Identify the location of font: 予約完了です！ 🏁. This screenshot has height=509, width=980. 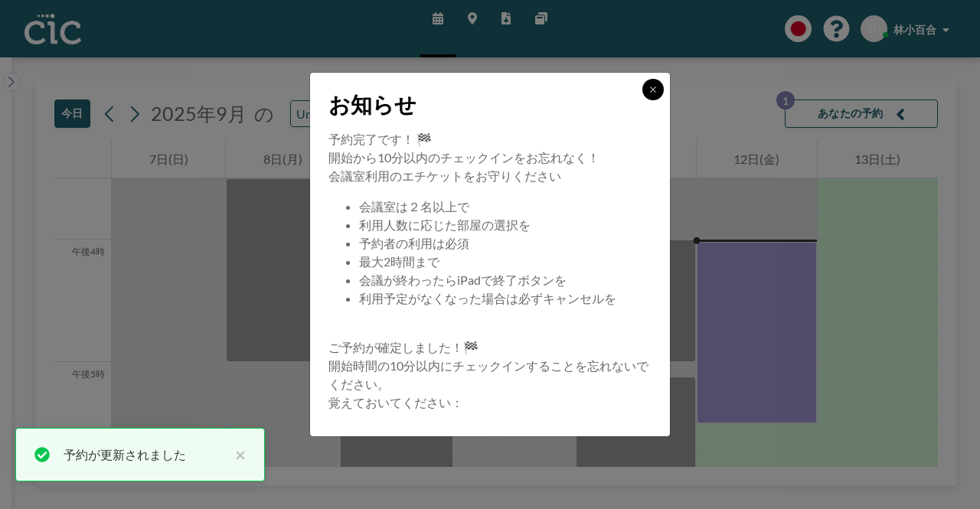
(379, 138).